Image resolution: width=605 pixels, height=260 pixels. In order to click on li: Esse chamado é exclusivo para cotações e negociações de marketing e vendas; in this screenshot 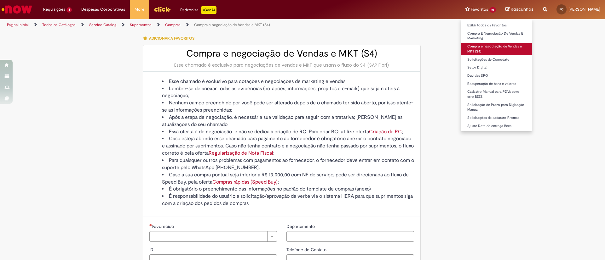, I will do `click(288, 82)`.